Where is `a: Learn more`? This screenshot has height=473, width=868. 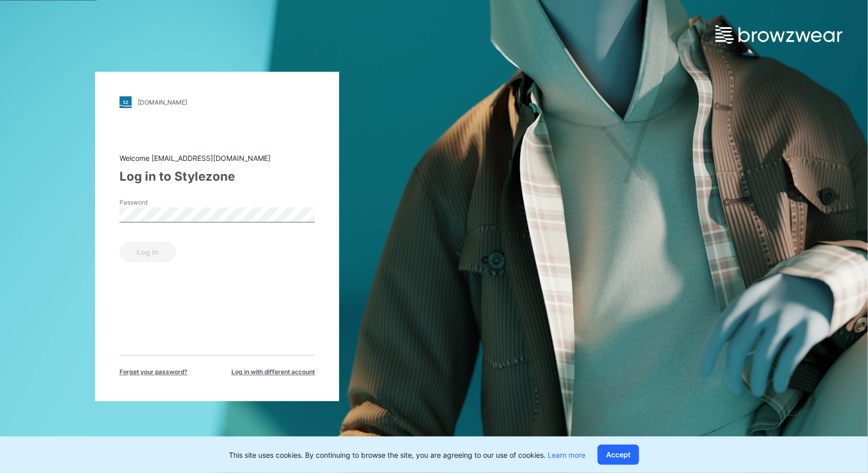
a: Learn more is located at coordinates (566, 455).